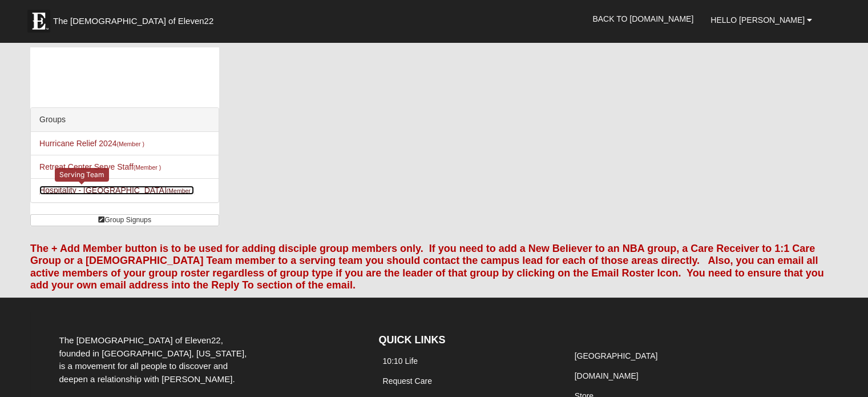 This screenshot has height=397, width=868. Describe the element at coordinates (92, 143) in the screenshot. I see `a: Hurricane Relief 2024(Member )` at that location.